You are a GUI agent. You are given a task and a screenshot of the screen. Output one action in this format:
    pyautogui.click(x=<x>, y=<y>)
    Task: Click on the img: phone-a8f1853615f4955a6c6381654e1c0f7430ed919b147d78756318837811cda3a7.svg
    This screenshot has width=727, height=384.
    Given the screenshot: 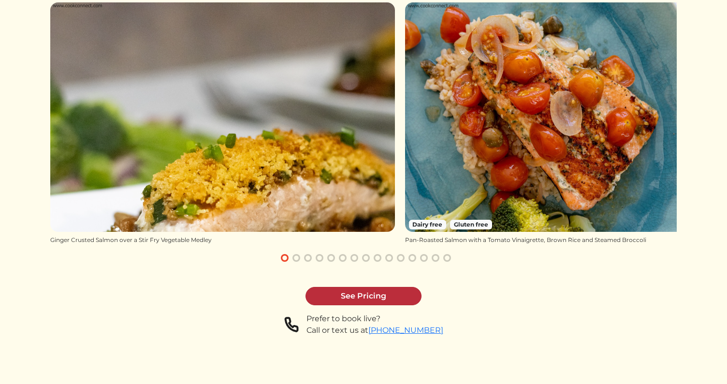 What is the action you would take?
    pyautogui.click(x=291, y=325)
    